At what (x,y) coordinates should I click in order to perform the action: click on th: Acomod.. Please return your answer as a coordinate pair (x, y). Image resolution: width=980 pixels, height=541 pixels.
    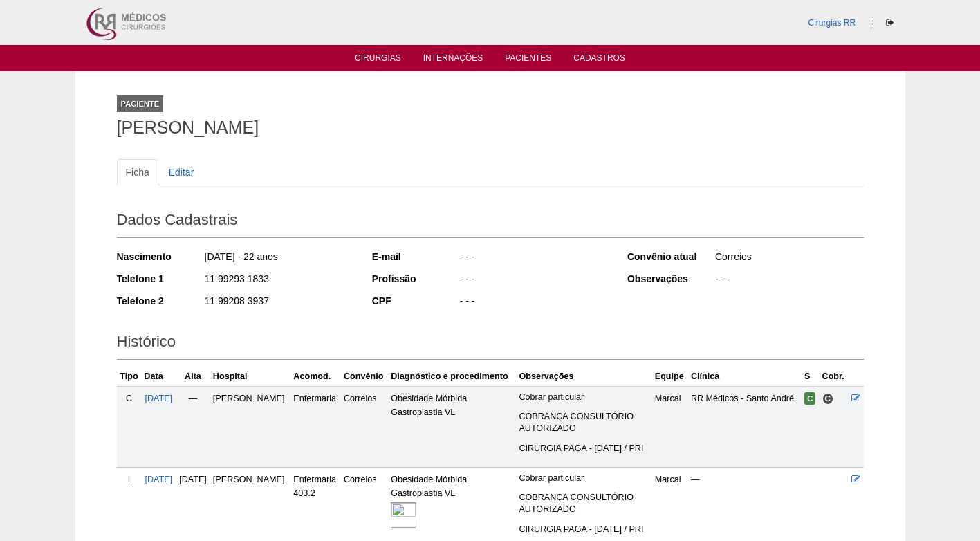
    Looking at the image, I should click on (316, 377).